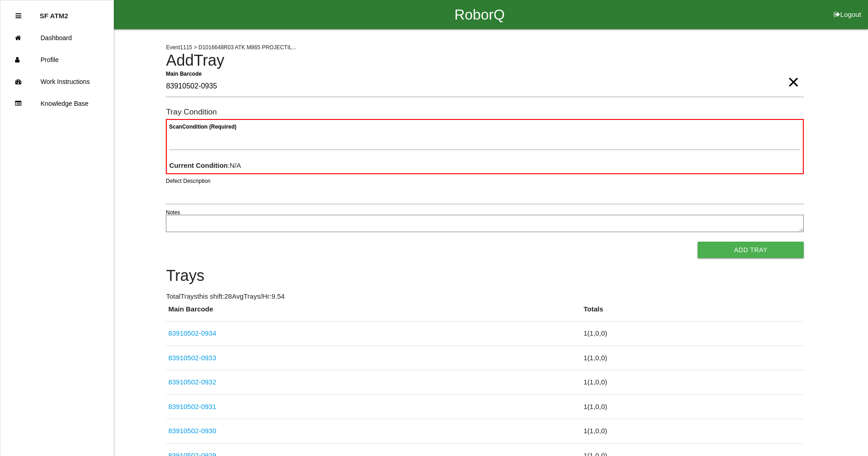 This screenshot has width=868, height=456. I want to click on span: Clear Input, so click(793, 73).